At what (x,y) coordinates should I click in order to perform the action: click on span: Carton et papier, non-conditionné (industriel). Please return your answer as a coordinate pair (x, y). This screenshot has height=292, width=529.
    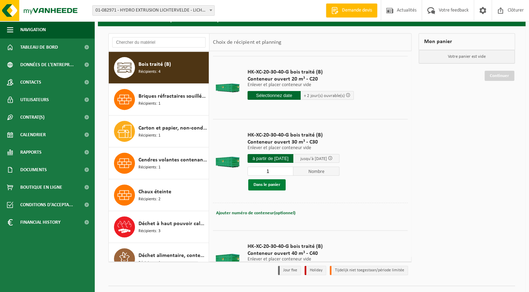
    Looking at the image, I should click on (173, 128).